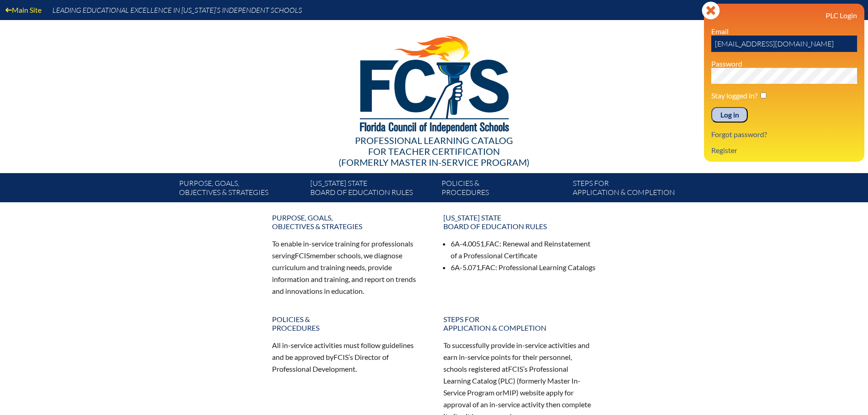 Image resolution: width=868 pixels, height=415 pixels. Describe the element at coordinates (727, 63) in the screenshot. I see `label: Password` at that location.